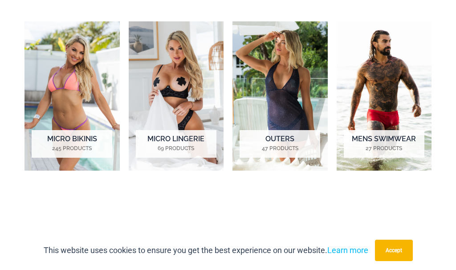 Image resolution: width=456 pixels, height=270 pixels. Describe the element at coordinates (176, 96) in the screenshot. I see `img: Micro Lingerie` at that location.